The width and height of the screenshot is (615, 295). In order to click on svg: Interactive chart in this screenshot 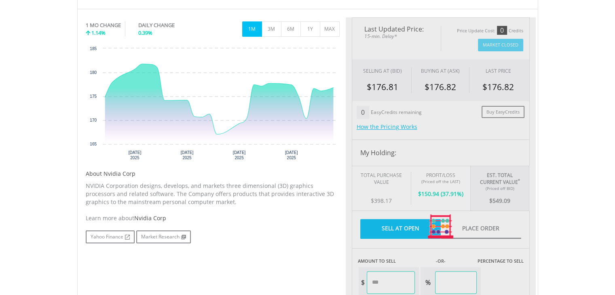, I will do `click(213, 105)`.